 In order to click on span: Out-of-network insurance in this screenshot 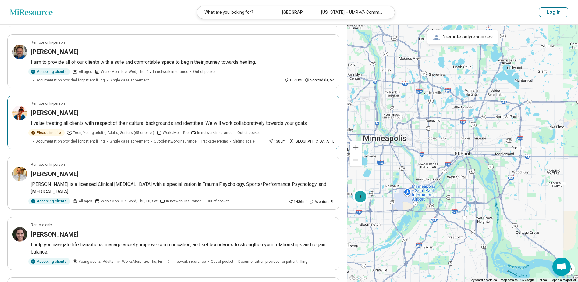, I will do `click(175, 141)`.